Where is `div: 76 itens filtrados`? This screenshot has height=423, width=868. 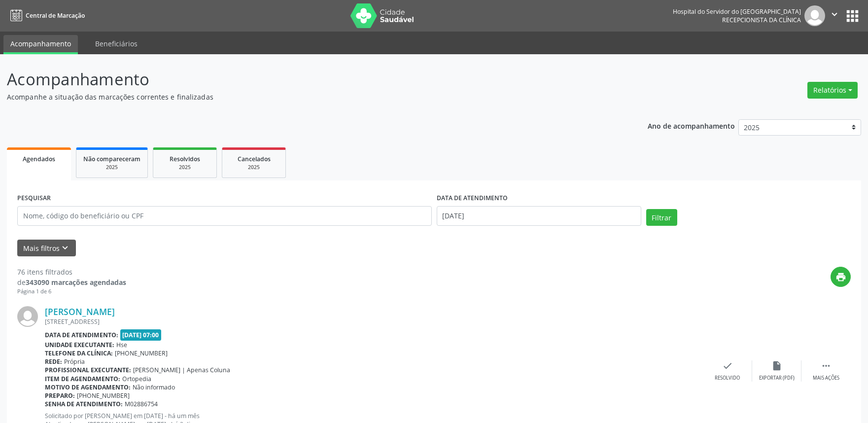 div: 76 itens filtrados is located at coordinates (71, 272).